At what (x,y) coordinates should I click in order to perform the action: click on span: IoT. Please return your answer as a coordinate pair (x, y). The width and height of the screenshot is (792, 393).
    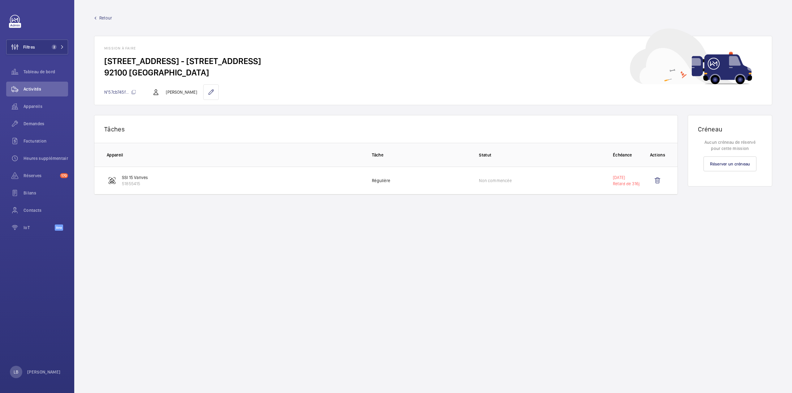
    Looking at the image, I should click on (39, 228).